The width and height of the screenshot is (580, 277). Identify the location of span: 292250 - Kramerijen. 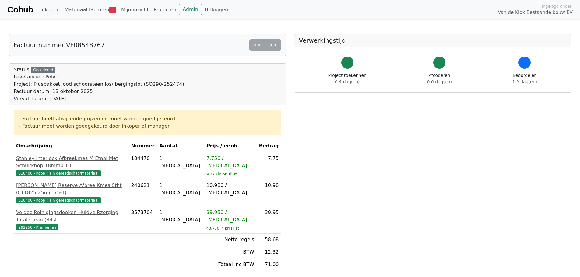
(37, 228).